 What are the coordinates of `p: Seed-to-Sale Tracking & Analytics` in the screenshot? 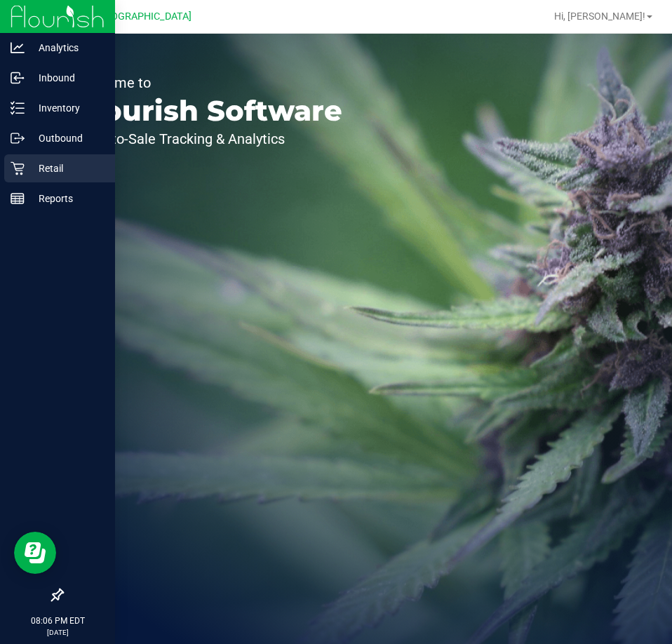 It's located at (209, 139).